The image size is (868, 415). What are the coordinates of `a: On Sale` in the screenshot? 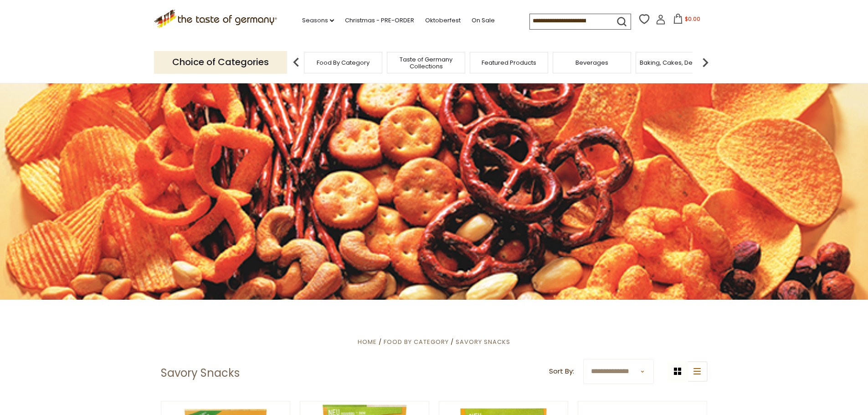 It's located at (483, 20).